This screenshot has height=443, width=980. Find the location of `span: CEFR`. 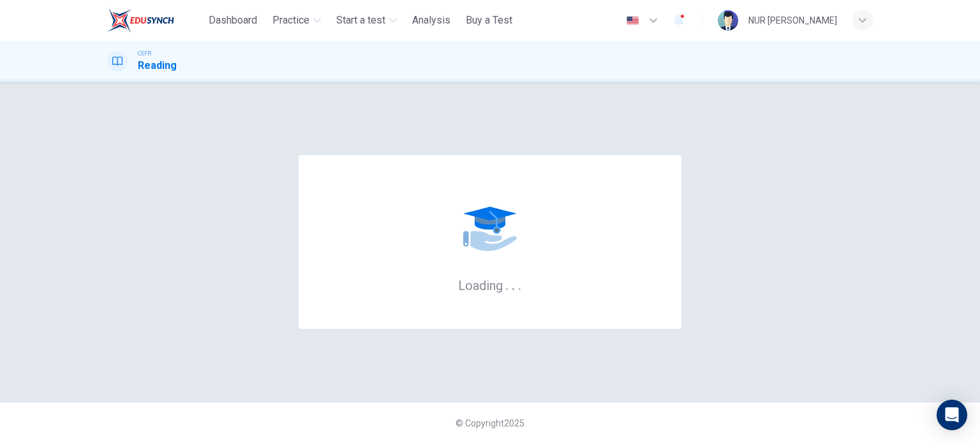

span: CEFR is located at coordinates (144, 54).